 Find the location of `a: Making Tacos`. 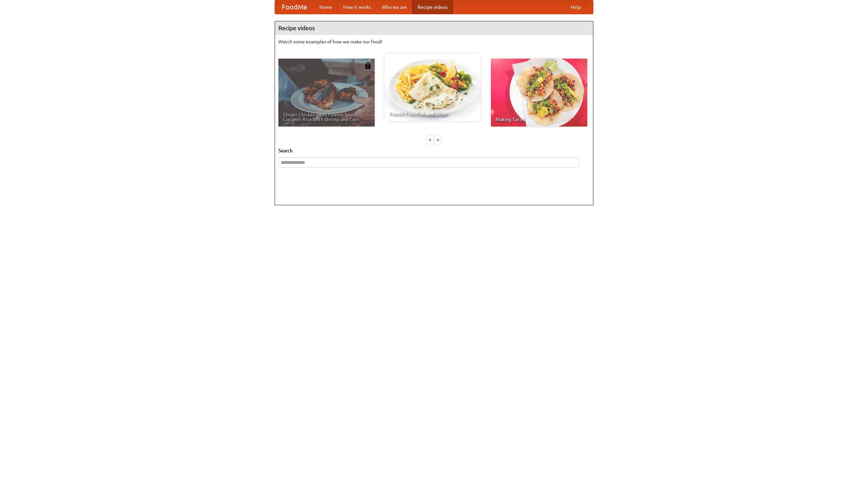

a: Making Tacos is located at coordinates (539, 92).